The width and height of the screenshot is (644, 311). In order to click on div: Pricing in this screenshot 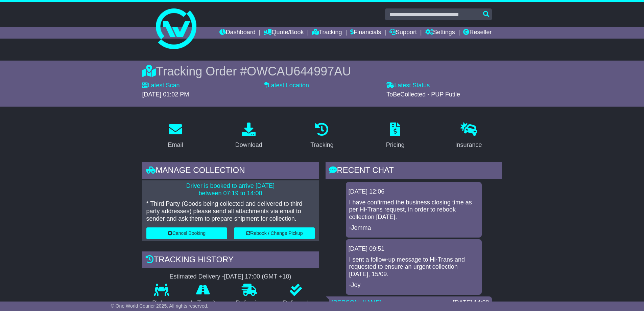, I will do `click(395, 145)`.